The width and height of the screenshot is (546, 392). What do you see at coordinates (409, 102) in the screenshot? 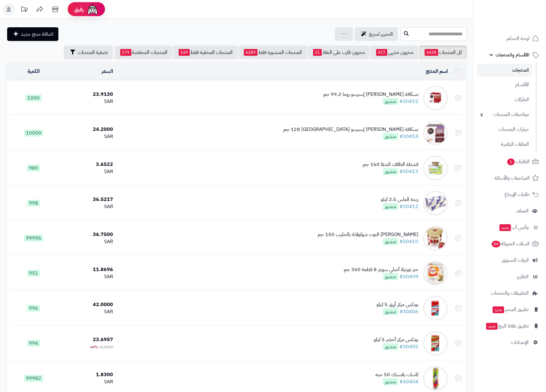
I see `a: #30415` at bounding box center [409, 102].